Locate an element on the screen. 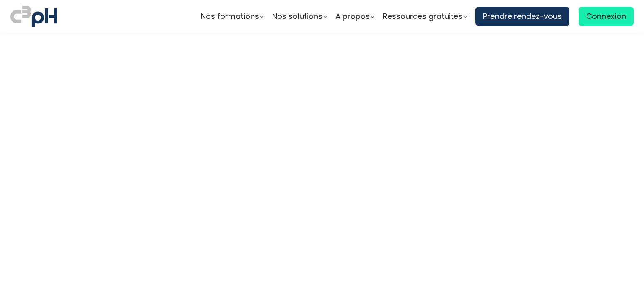 This screenshot has height=295, width=644. span: Nos formations is located at coordinates (230, 16).